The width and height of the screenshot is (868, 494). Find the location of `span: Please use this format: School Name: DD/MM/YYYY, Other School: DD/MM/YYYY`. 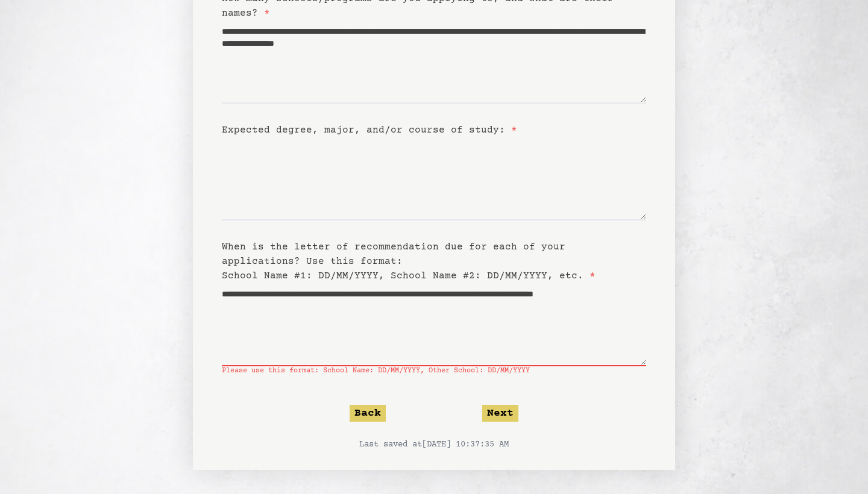

span: Please use this format: School Name: DD/MM/YYYY, Other School: DD/MM/YYYY is located at coordinates (434, 371).